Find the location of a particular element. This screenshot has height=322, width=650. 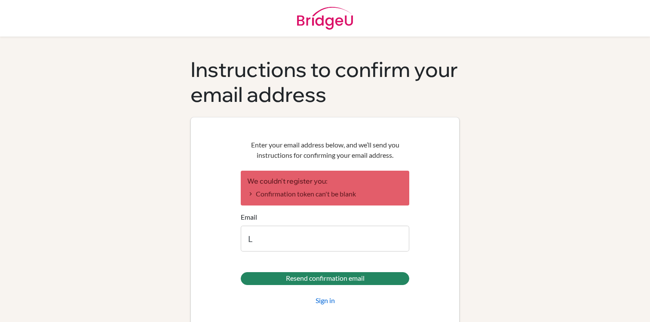

input: Resend confirmation email is located at coordinates (325, 279).